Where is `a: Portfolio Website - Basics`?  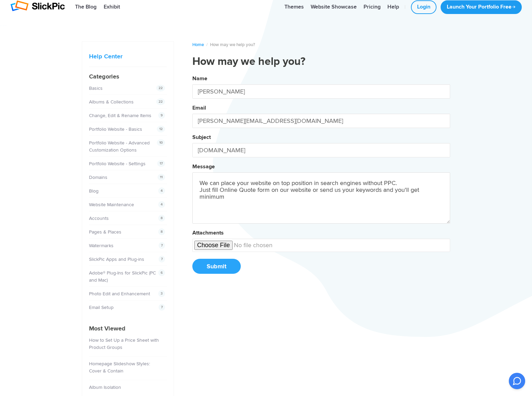
a: Portfolio Website - Basics is located at coordinates (115, 129).